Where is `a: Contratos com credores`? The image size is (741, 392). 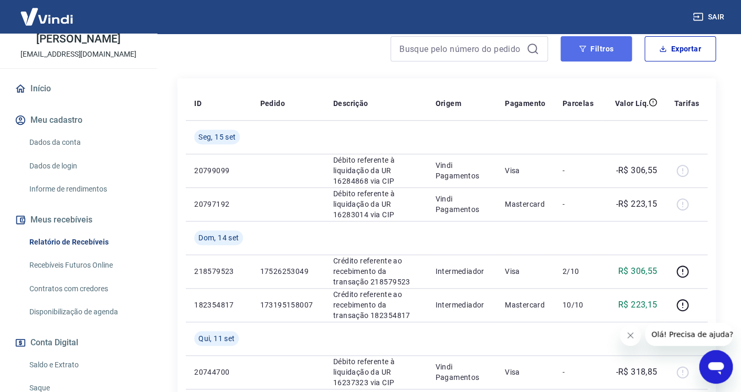
a: Contratos com credores is located at coordinates (85, 289).